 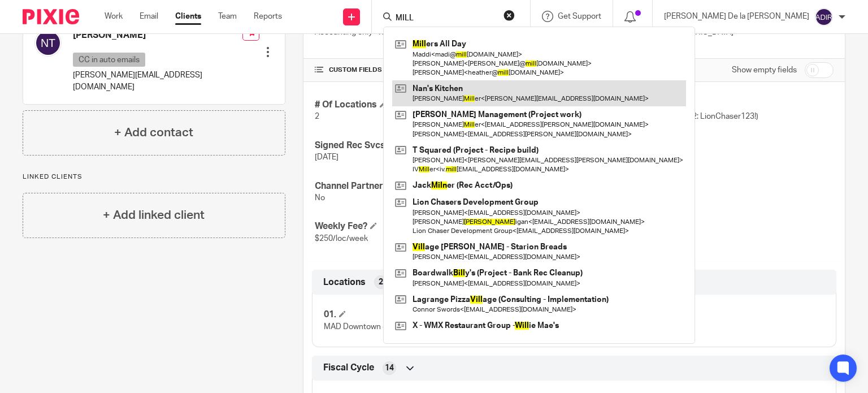 What do you see at coordinates (579, 16) in the screenshot?
I see `span: Get Support` at bounding box center [579, 16].